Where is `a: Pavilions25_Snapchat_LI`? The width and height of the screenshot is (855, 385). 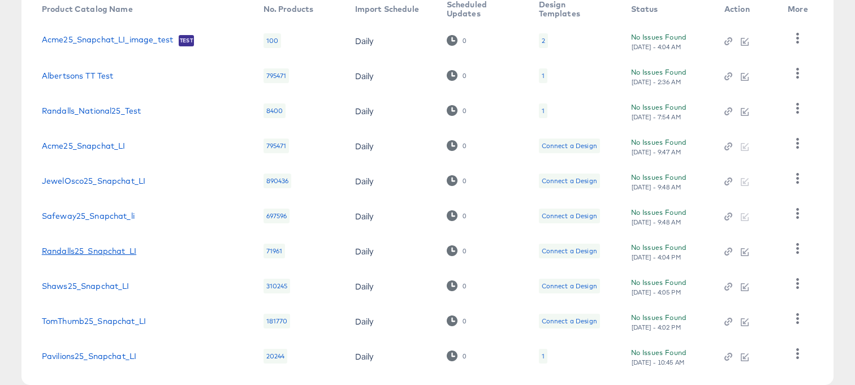
a: Pavilions25_Snapchat_LI is located at coordinates (89, 356).